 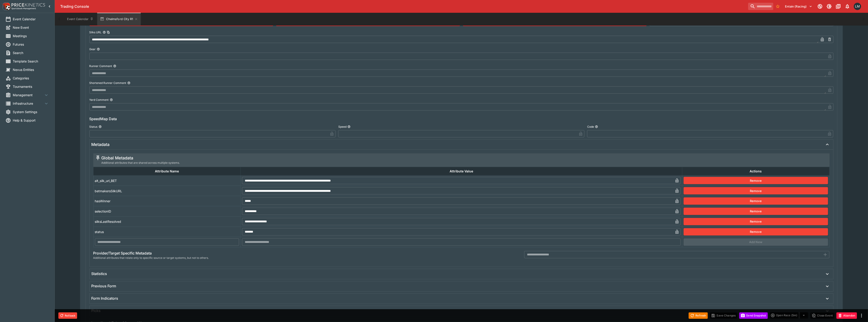 What do you see at coordinates (92, 49) in the screenshot?
I see `p: Gear` at bounding box center [92, 49].